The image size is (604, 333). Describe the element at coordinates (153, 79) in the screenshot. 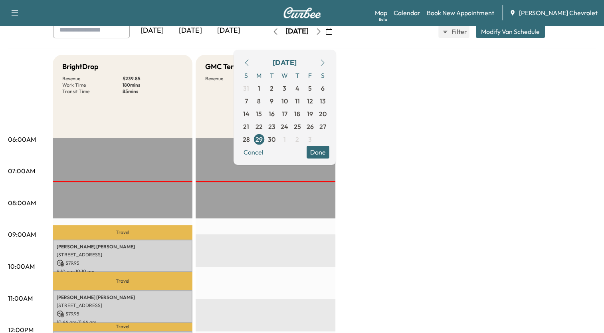

I see `p: $ 239.85` at that location.